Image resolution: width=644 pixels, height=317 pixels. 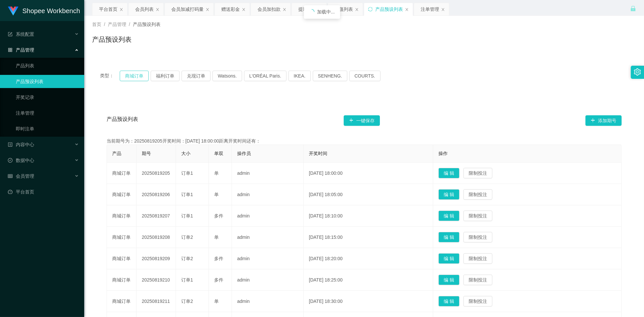 I want to click on span: 期号, so click(x=146, y=153).